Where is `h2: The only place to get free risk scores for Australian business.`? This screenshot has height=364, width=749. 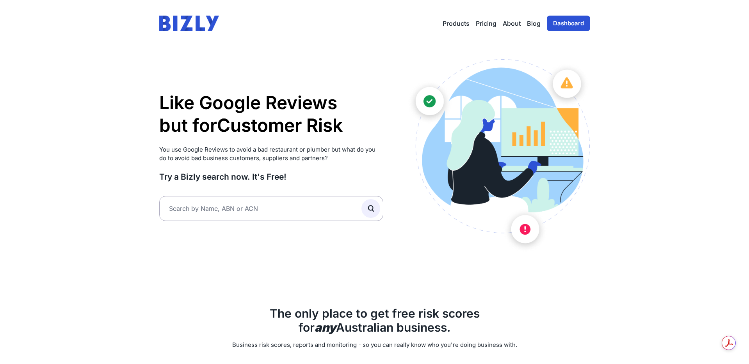 h2: The only place to get free risk scores for Australian business. is located at coordinates (375, 321).